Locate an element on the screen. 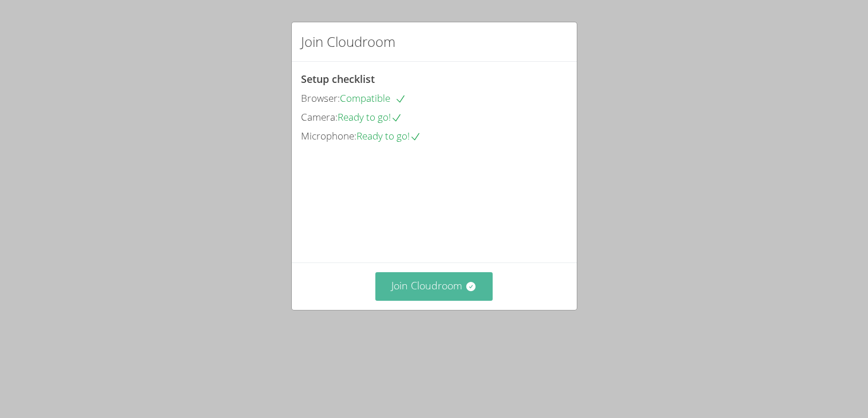  button: Join Cloudroom is located at coordinates (433, 286).